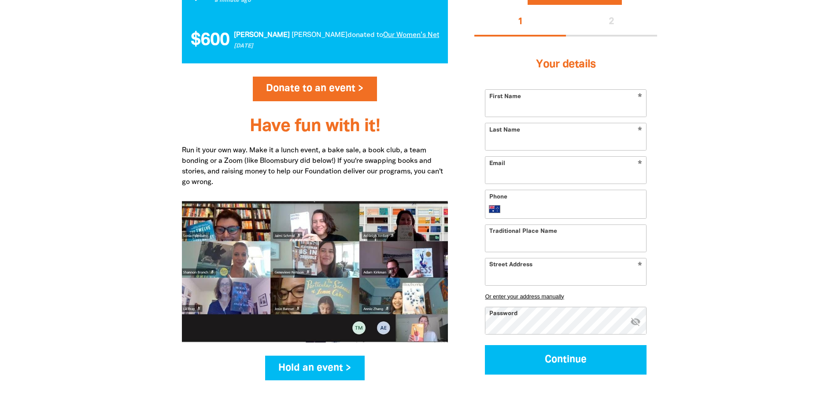  What do you see at coordinates (636, 322) in the screenshot?
I see `button: visibility_off` at bounding box center [636, 322].